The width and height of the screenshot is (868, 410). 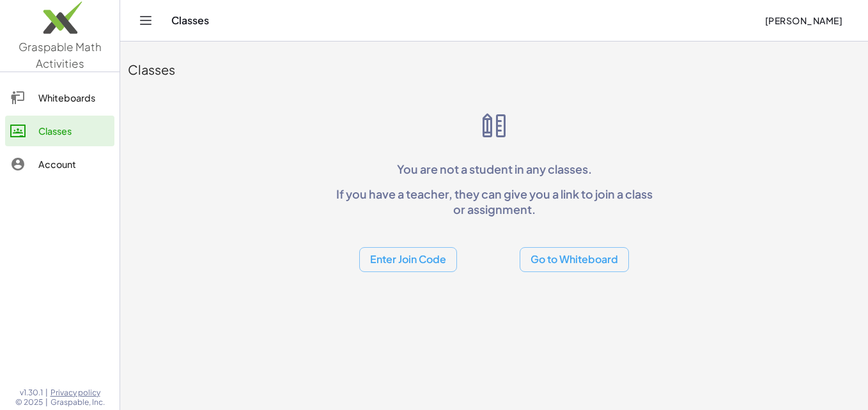 What do you see at coordinates (74, 164) in the screenshot?
I see `div: Account` at bounding box center [74, 164].